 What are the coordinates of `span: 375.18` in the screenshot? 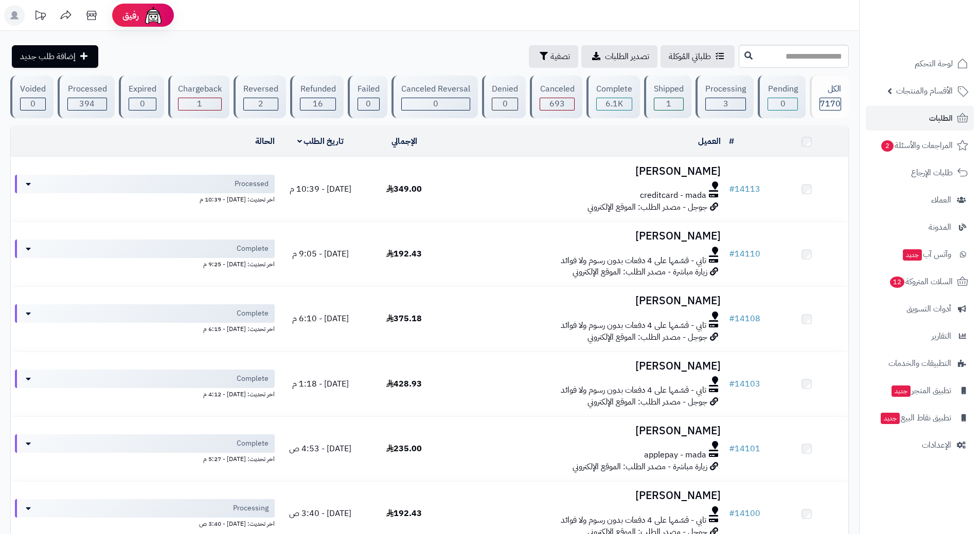 It's located at (404, 319).